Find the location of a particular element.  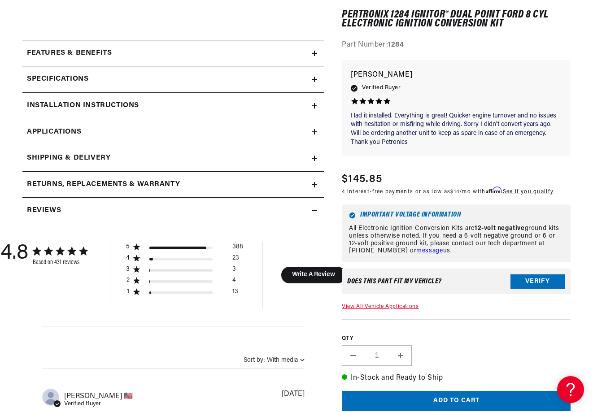

span: $14 is located at coordinates (455, 192).